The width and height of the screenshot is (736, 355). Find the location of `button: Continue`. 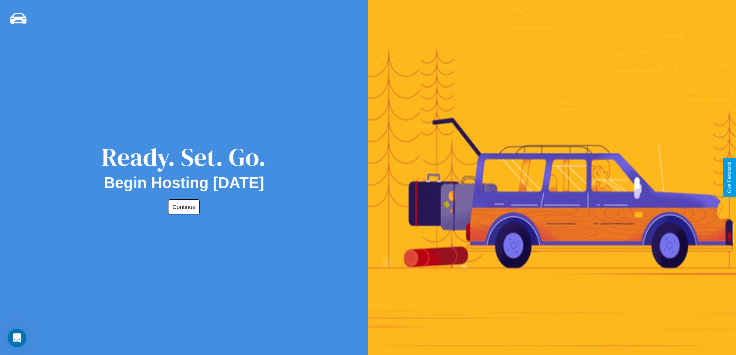

button: Continue is located at coordinates (184, 207).